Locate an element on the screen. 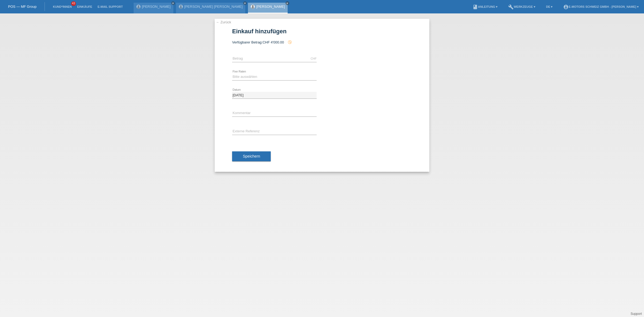 The image size is (644, 317). a: ← Zurück is located at coordinates (224, 22).